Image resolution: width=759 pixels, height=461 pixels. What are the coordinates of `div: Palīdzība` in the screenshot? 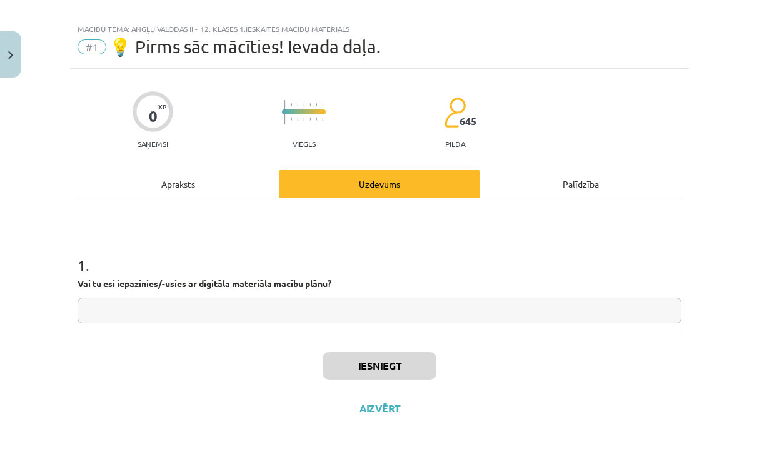 It's located at (581, 183).